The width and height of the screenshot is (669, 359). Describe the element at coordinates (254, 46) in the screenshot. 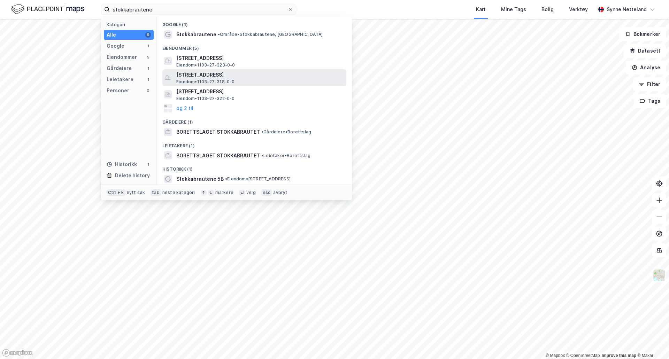

I see `div: Eiendommer (5)` at that location.